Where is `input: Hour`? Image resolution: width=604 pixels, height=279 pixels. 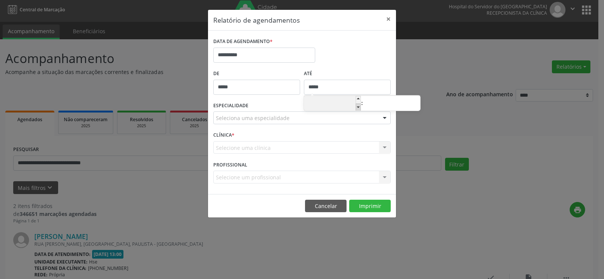 input: Hour is located at coordinates (332, 104).